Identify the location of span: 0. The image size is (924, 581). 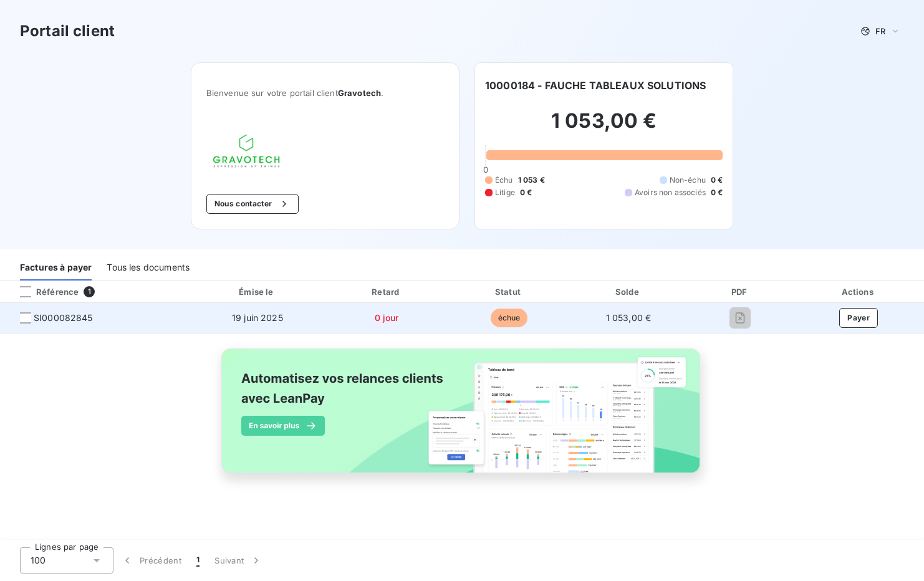
(486, 170).